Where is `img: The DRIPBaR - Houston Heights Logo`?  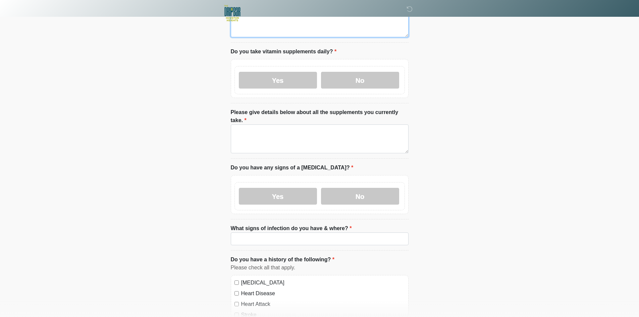
img: The DRIPBaR - Houston Heights Logo is located at coordinates (232, 13).